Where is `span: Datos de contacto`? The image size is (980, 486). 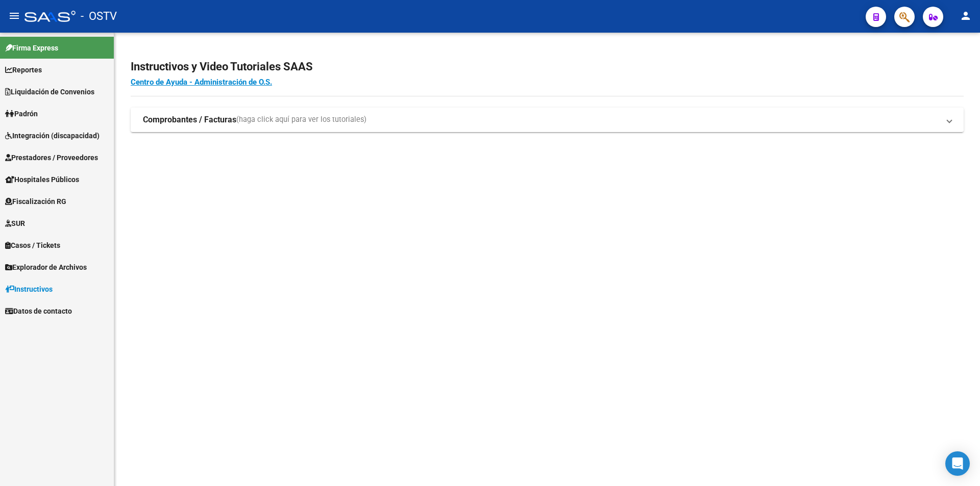 span: Datos de contacto is located at coordinates (38, 311).